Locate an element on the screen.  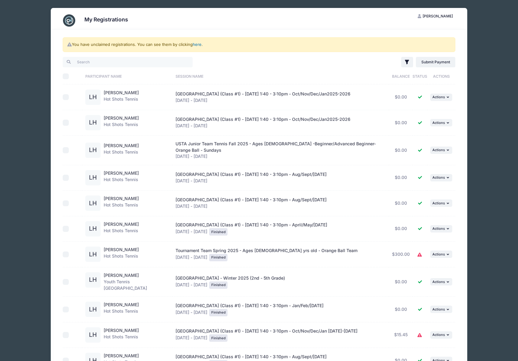
th: Balance: activate to sort column ascending is located at coordinates (401, 76).